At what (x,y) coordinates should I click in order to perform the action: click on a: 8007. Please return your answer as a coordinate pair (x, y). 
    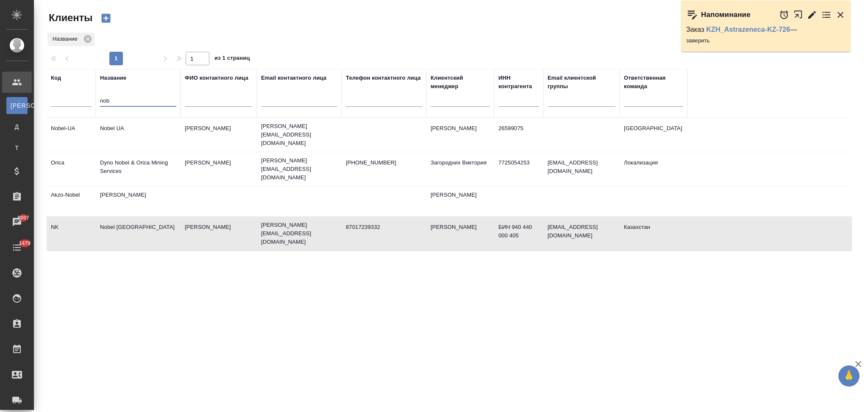
    Looking at the image, I should click on (17, 222).